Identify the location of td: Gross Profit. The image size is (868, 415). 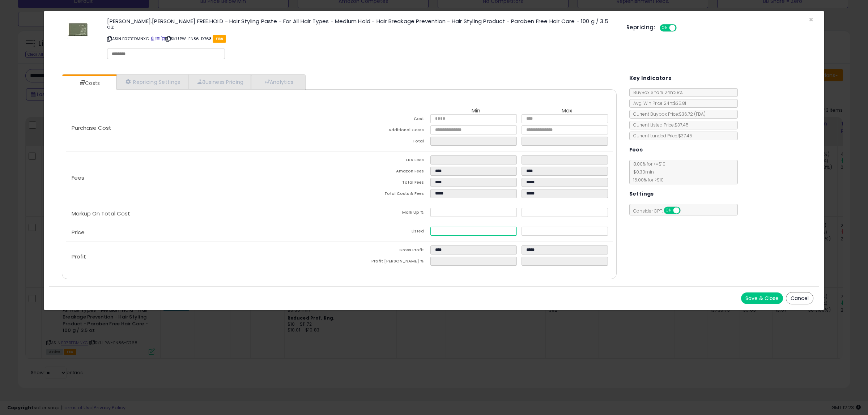
(385, 251).